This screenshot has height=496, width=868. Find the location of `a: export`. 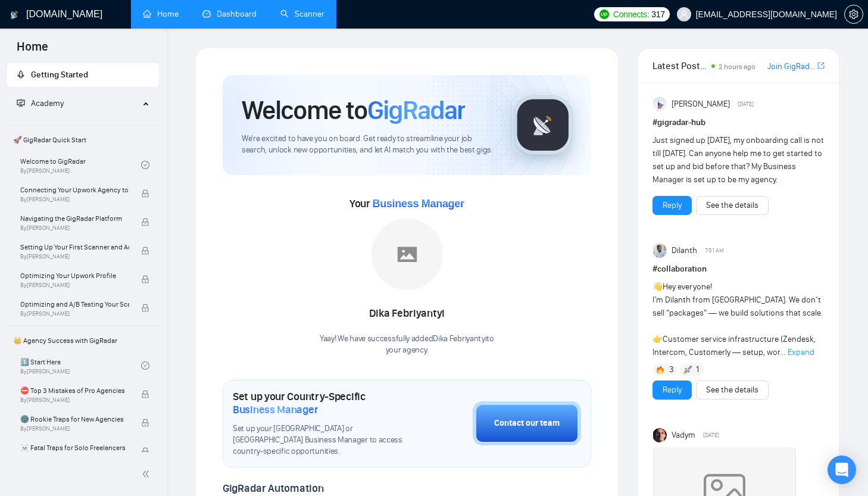

a: export is located at coordinates (821, 66).